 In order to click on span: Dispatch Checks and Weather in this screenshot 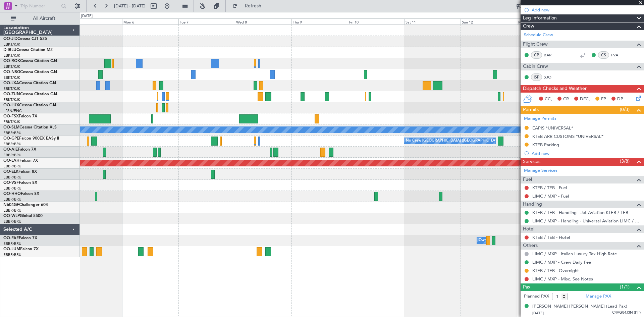, I will do `click(555, 88)`.